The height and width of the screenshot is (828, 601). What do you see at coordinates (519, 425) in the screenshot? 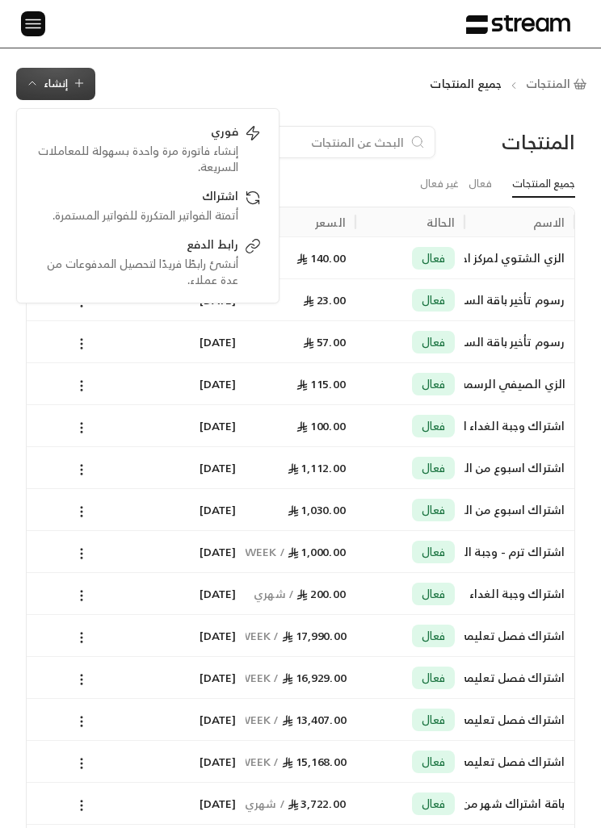
I see `div: اشتراك وجبة الغداء لمدة اسبوع` at bounding box center [519, 425].